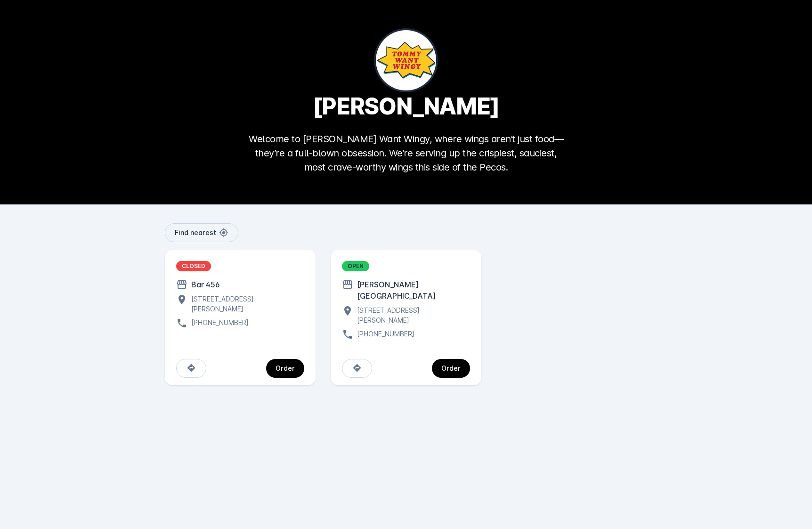 The height and width of the screenshot is (529, 812). I want to click on div: CLOSED, so click(193, 266).